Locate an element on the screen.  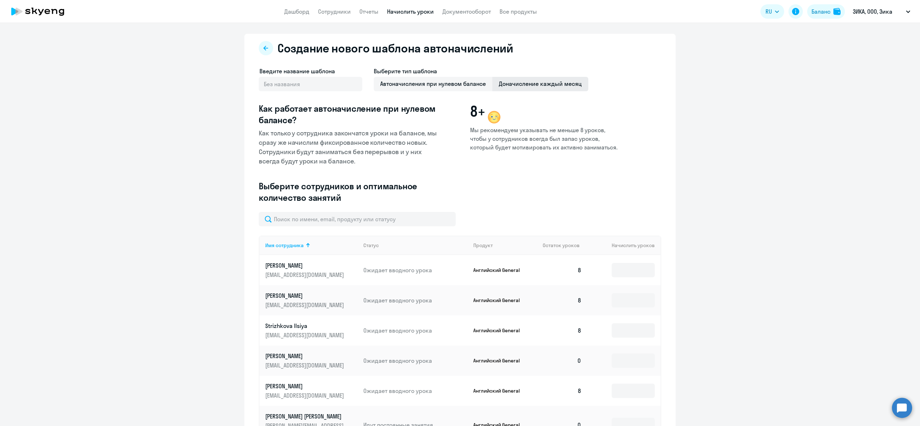
span: Доначисление каждый месяц is located at coordinates (540, 84).